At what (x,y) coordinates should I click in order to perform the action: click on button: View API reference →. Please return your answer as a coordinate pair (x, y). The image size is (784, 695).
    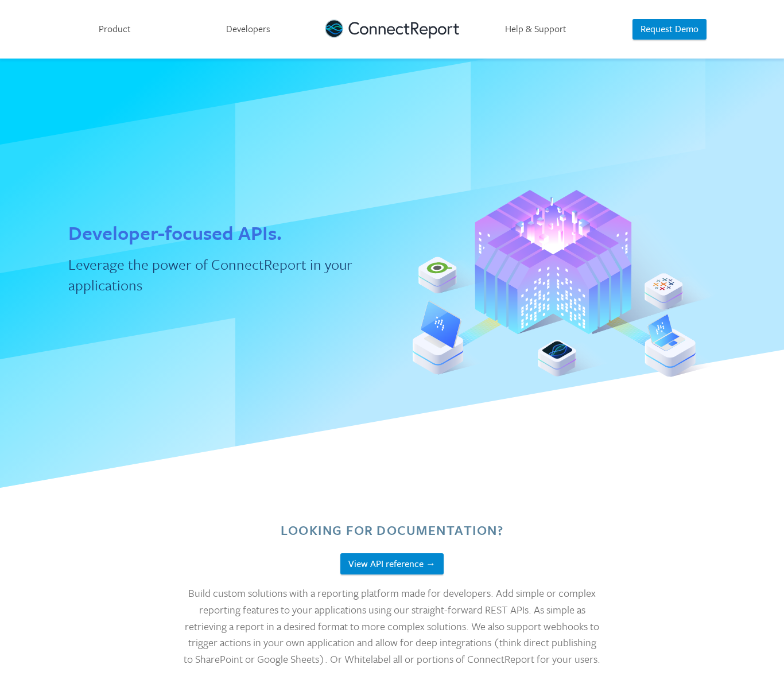
    Looking at the image, I should click on (392, 563).